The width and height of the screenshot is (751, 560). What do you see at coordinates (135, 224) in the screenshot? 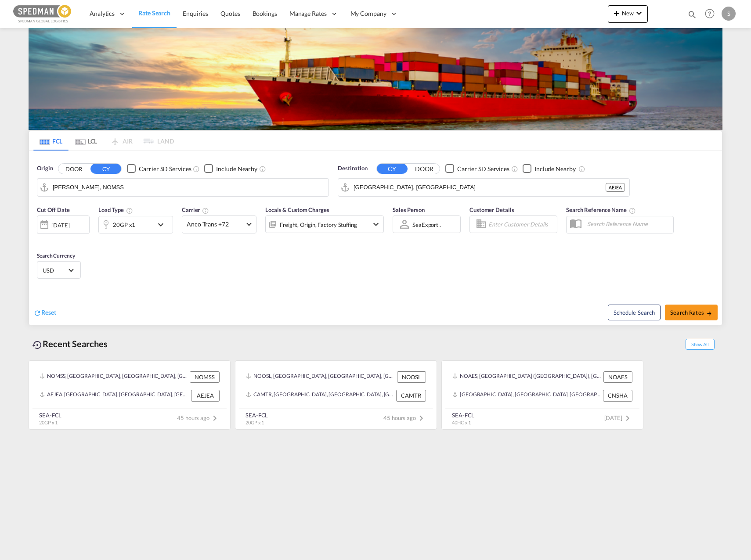
I see `div: 20GP x1icon-chevron-down` at bounding box center [135, 224].